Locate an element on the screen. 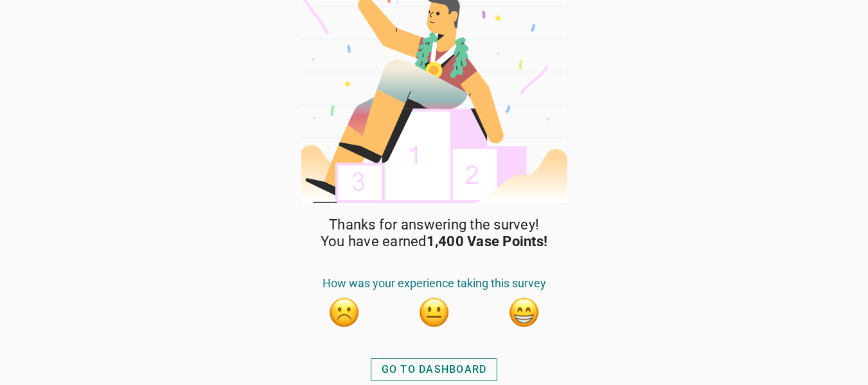 This screenshot has height=385, width=868. strong: 1,400 Vase Points! is located at coordinates (487, 241).